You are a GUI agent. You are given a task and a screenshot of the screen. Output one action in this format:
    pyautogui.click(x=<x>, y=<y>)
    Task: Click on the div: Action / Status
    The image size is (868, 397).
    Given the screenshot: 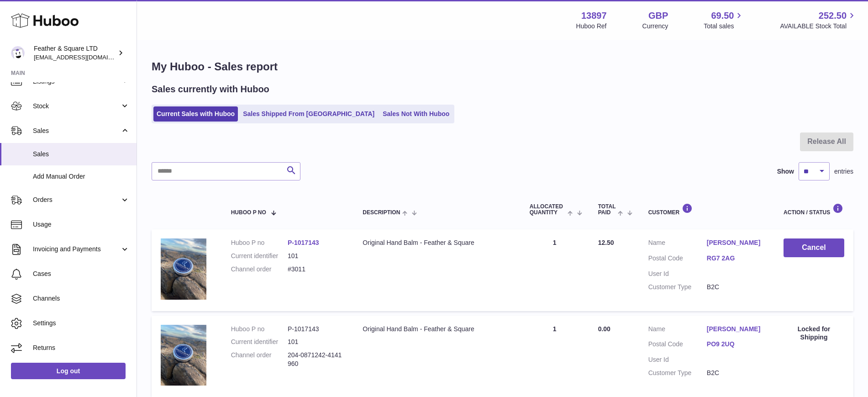 What is the action you would take?
    pyautogui.click(x=814, y=209)
    